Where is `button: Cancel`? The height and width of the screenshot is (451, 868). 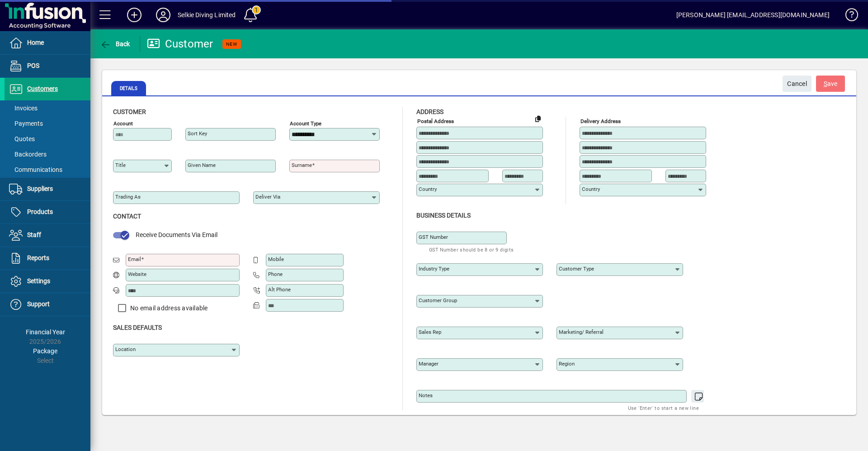
button: Cancel is located at coordinates (797, 84).